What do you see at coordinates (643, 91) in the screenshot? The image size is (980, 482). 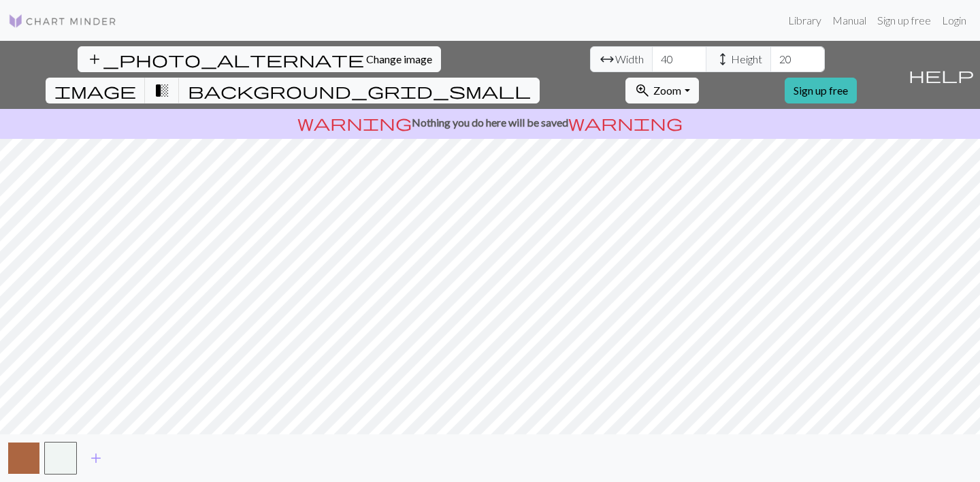 I see `span: zoom_in` at bounding box center [643, 91].